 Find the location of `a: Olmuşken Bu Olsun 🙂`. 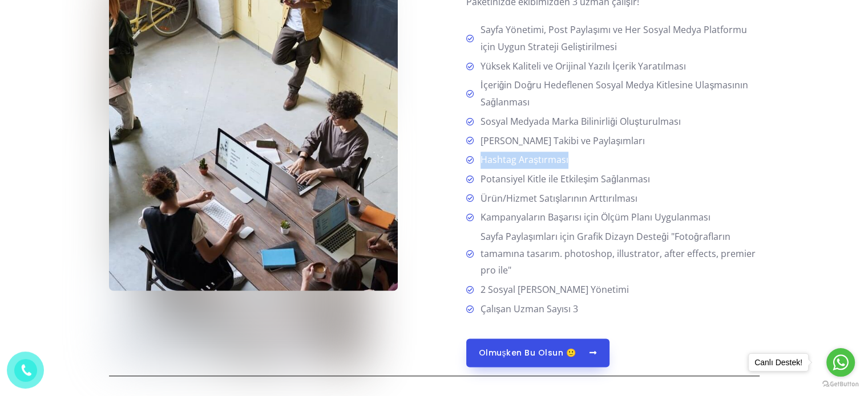

a: Olmuşken Bu Olsun 🙂 is located at coordinates (538, 353).